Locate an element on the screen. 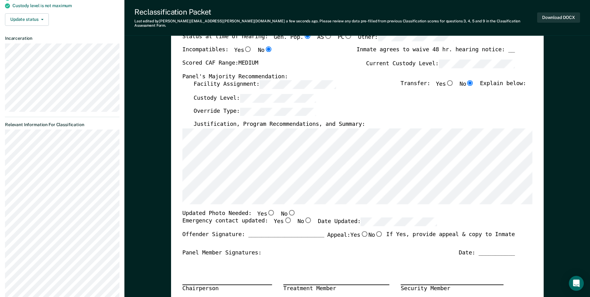 This screenshot has height=297, width=590. label: AS is located at coordinates (325, 37).